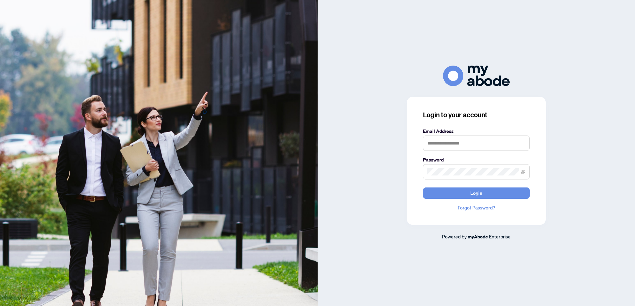 This screenshot has width=635, height=306. Describe the element at coordinates (476, 160) in the screenshot. I see `label: Password` at that location.